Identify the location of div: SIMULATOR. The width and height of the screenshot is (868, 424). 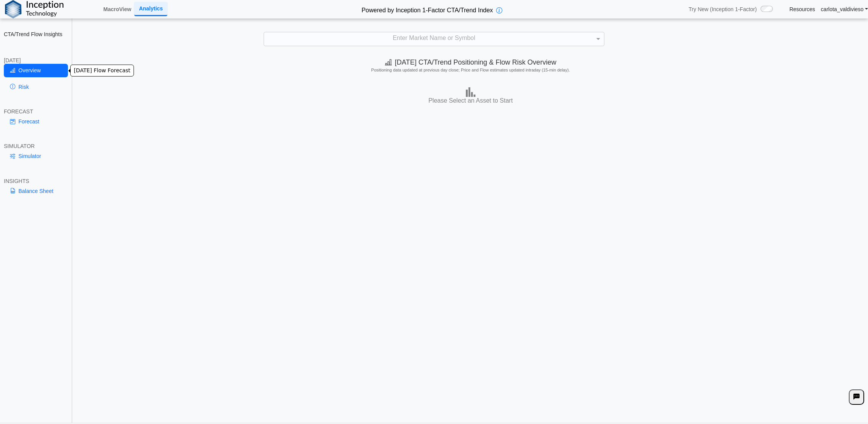
(36, 146).